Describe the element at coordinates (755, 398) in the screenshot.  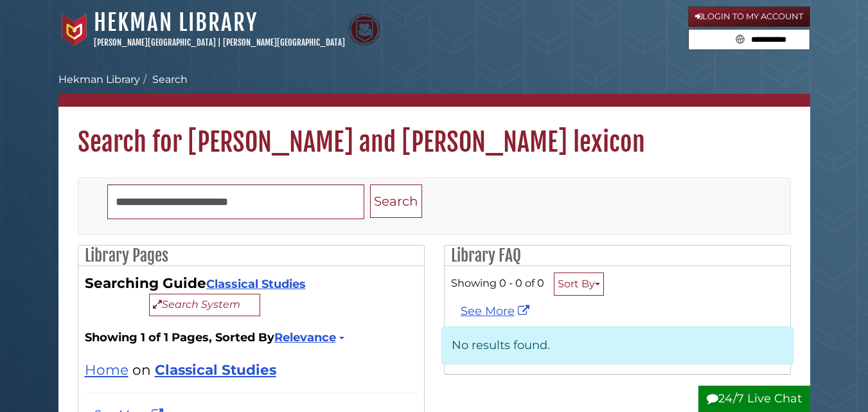
I see `button: 24/7 Live Chat` at that location.